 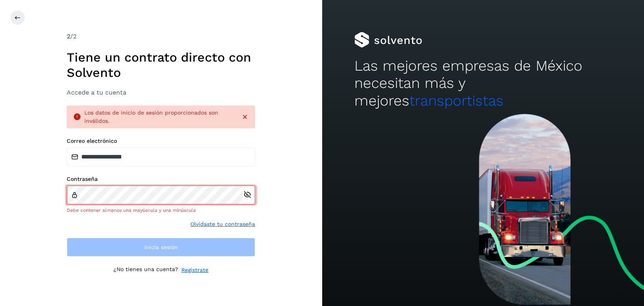 I want to click on label: Contraseña, so click(x=161, y=179).